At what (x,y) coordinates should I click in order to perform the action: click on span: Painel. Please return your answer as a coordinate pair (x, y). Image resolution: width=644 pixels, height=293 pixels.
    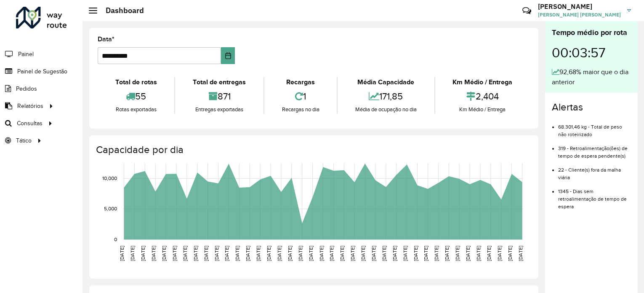
    Looking at the image, I should click on (26, 54).